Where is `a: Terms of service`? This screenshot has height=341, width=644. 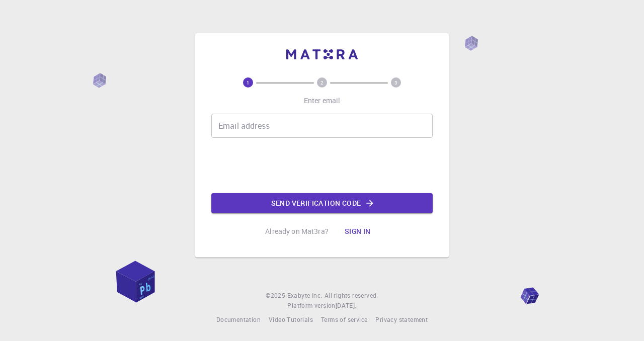
a: Terms of service is located at coordinates (344, 320).